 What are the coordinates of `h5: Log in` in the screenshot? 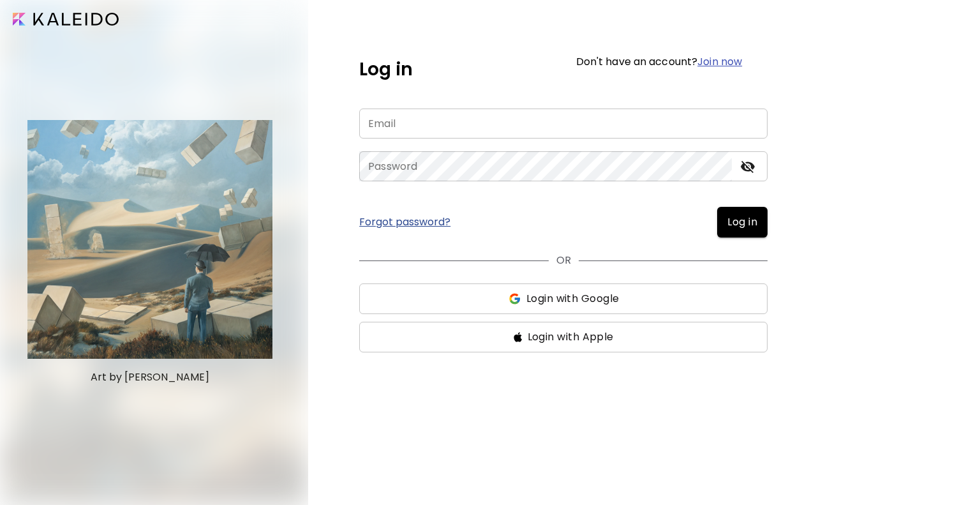 It's located at (386, 69).